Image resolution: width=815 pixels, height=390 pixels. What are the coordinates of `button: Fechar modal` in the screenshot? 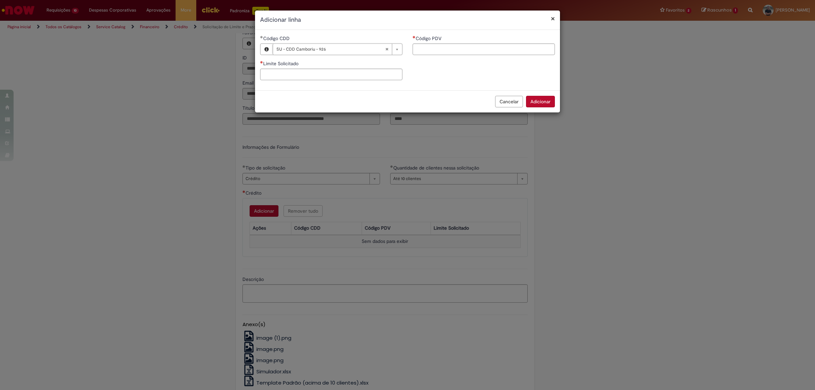 It's located at (553, 18).